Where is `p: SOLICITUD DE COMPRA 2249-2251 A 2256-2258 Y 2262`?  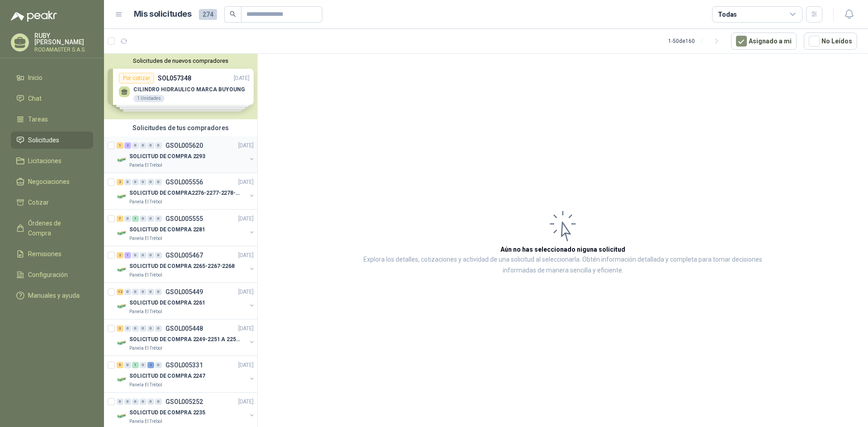 p: SOLICITUD DE COMPRA 2249-2251 A 2256-2258 Y 2262 is located at coordinates (185, 339).